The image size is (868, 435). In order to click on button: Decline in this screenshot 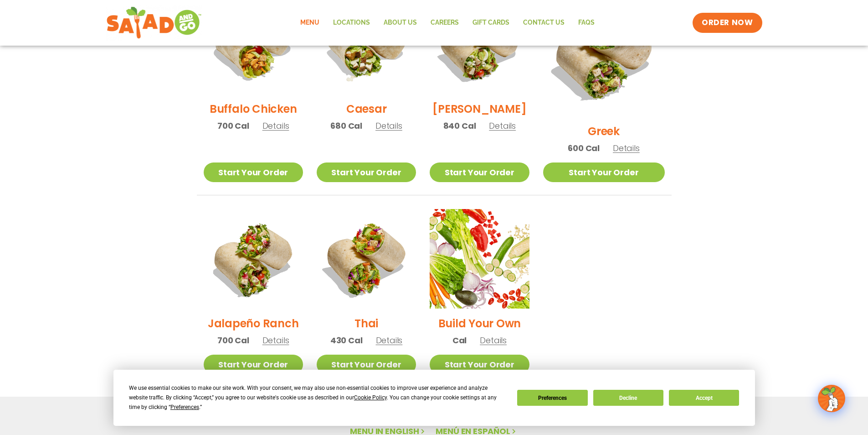, I will do `click(629, 397)`.